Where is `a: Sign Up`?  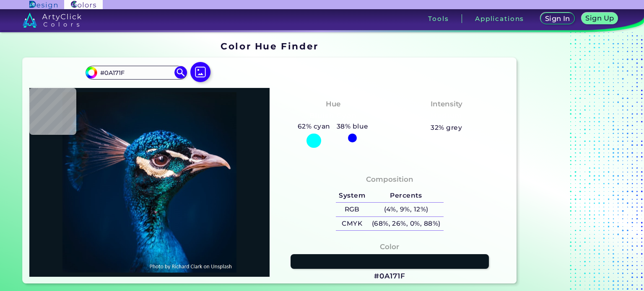 a: Sign Up is located at coordinates (599, 18).